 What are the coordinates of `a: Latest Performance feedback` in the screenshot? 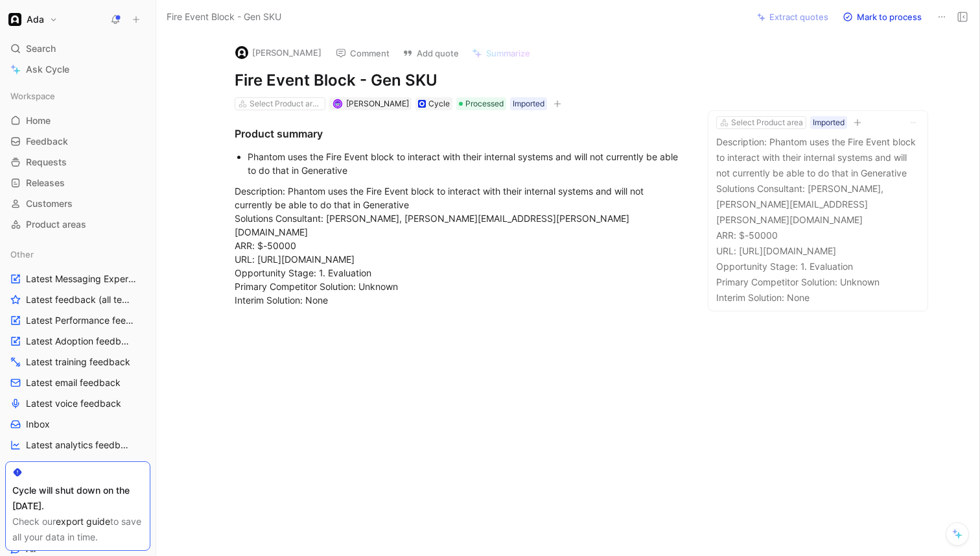 It's located at (78, 320).